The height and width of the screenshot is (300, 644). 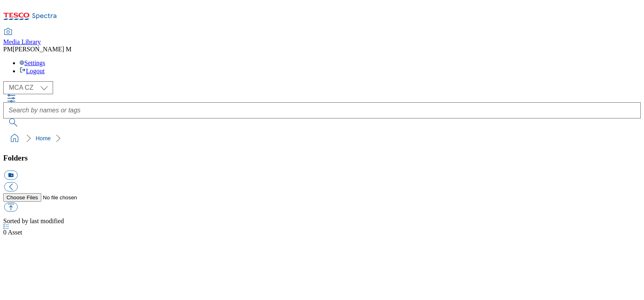 What do you see at coordinates (7, 49) in the screenshot?
I see `span: PM` at bounding box center [7, 49].